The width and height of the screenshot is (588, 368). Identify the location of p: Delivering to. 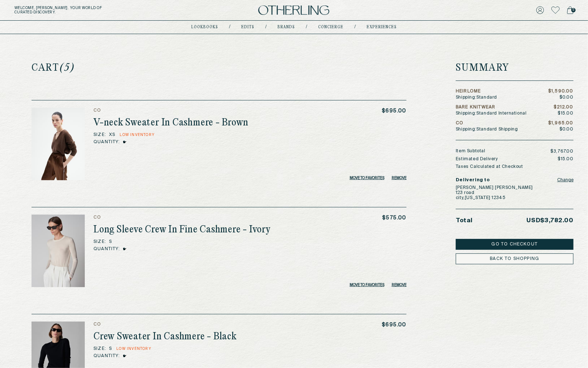
(473, 180).